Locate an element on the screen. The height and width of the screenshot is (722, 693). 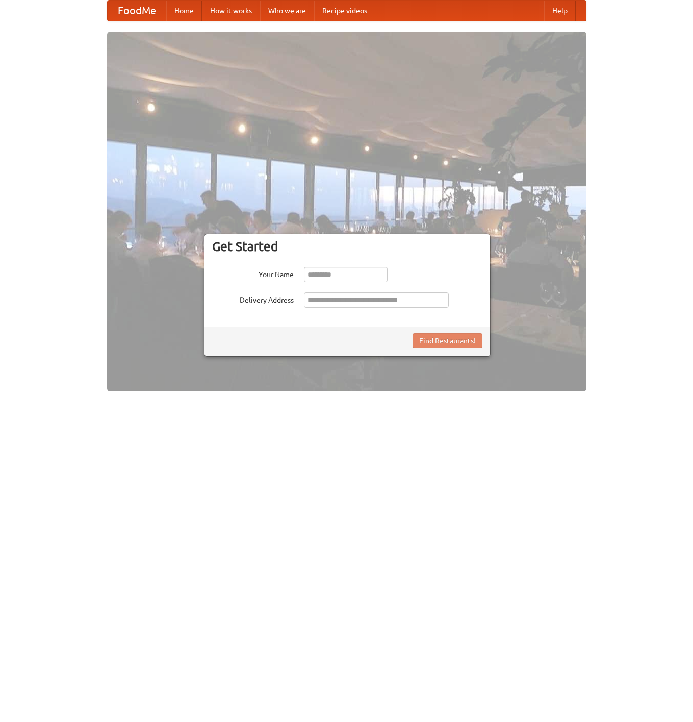
a: Help is located at coordinates (560, 11).